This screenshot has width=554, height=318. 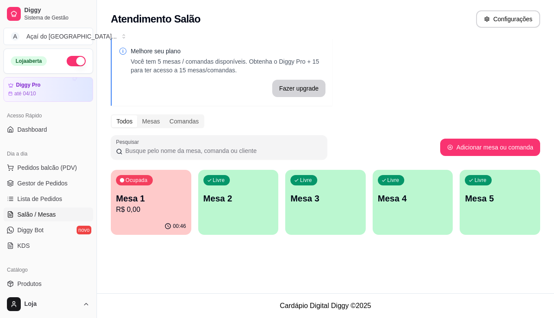 I want to click on div: Catálogo, so click(x=48, y=270).